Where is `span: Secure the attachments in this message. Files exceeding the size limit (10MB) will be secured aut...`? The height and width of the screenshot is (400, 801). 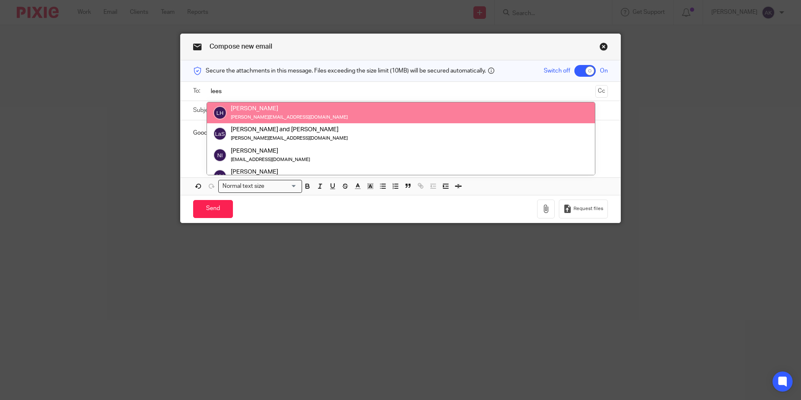
span: Secure the attachments in this message. Files exceeding the size limit (10MB) will be secured aut... is located at coordinates (346, 71).